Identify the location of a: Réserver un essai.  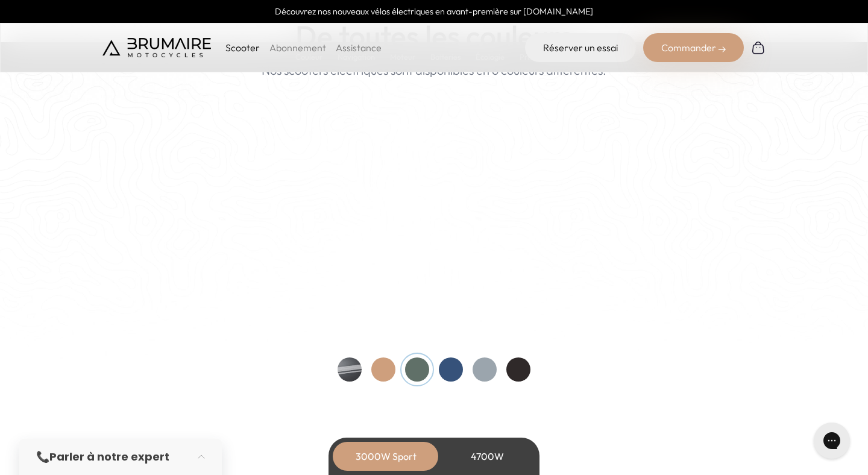
(581, 48).